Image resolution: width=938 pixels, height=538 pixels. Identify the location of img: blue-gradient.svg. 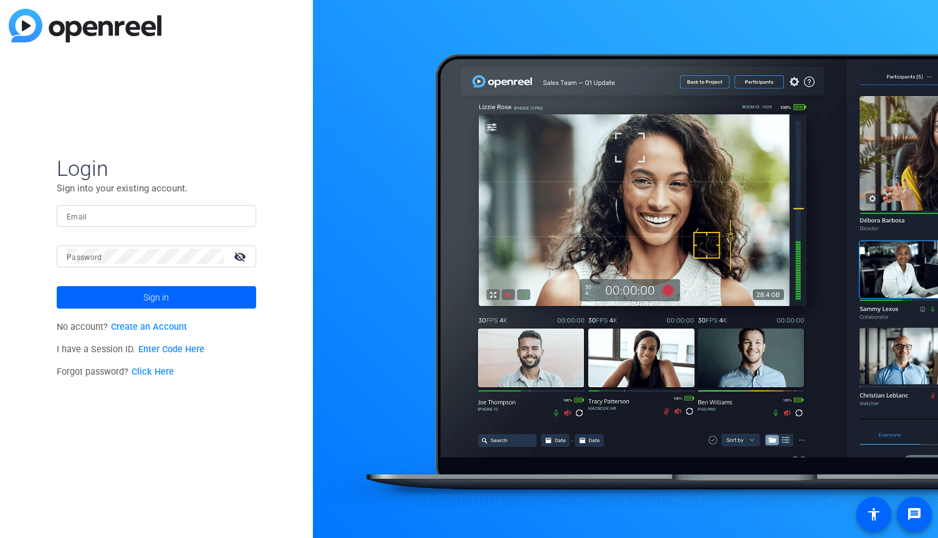
(85, 26).